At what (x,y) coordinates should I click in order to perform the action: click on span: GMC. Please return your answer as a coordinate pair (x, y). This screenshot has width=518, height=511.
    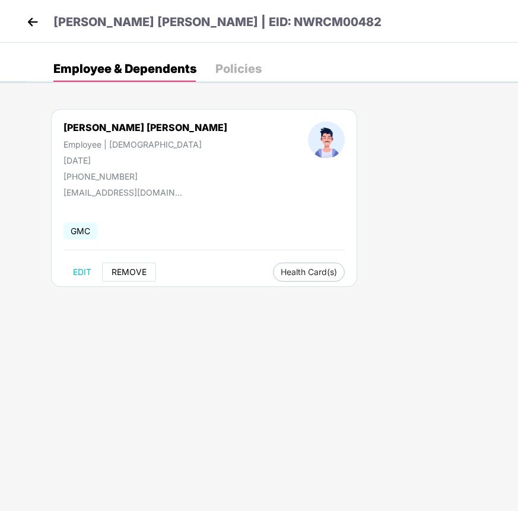
    Looking at the image, I should click on (80, 231).